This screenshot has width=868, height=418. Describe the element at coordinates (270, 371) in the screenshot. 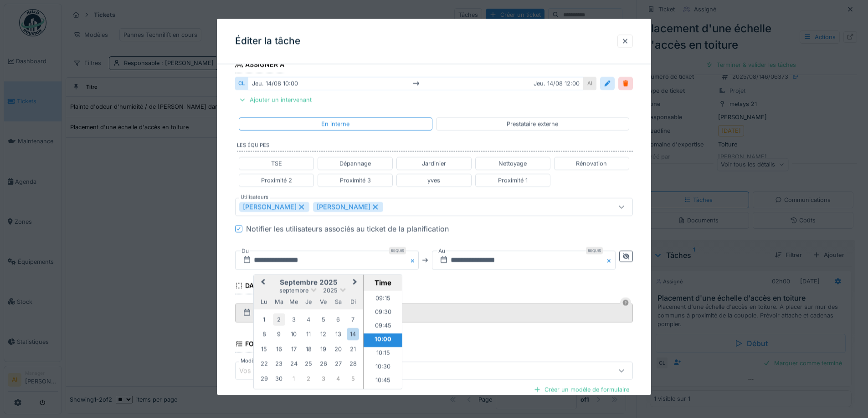

I see `div: Vos formulaires` at that location.